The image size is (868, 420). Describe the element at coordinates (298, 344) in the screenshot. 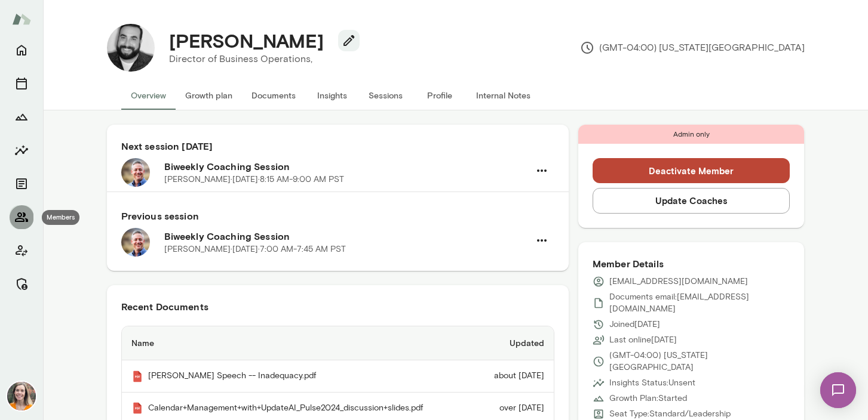

I see `th: Name` at that location.